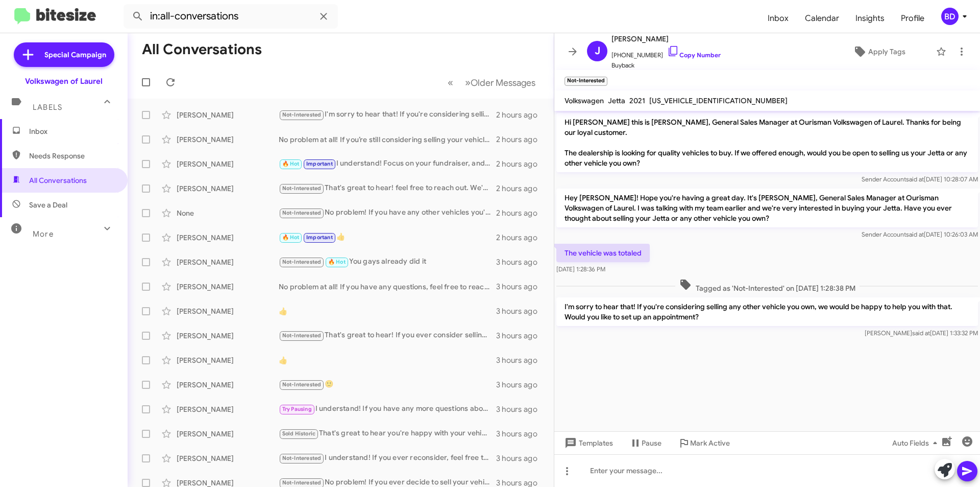  What do you see at coordinates (870, 19) in the screenshot?
I see `a: Insights` at bounding box center [870, 19].